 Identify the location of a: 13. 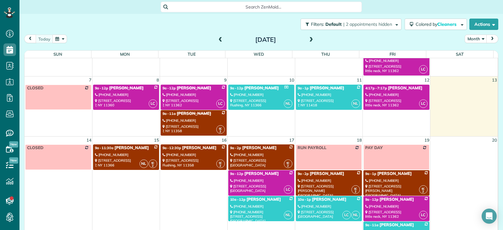
(495, 80).